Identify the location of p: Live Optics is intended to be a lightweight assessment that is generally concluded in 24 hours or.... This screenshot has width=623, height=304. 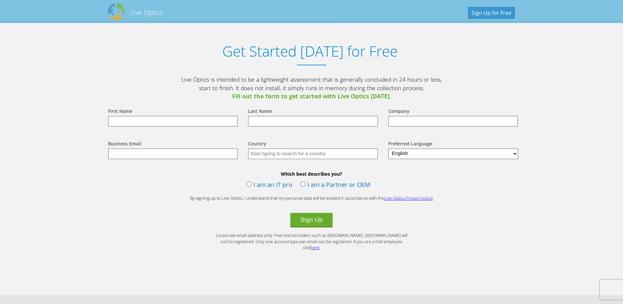
(312, 88).